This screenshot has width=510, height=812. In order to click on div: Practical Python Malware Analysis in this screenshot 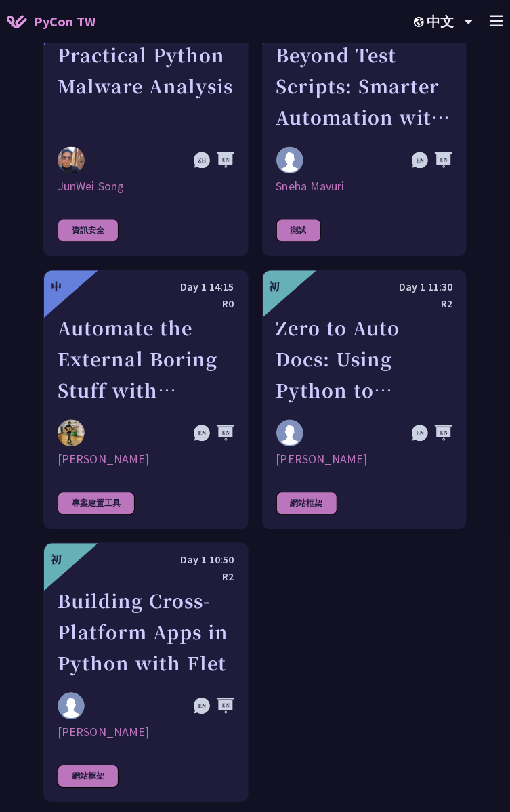, I will do `click(146, 87)`.